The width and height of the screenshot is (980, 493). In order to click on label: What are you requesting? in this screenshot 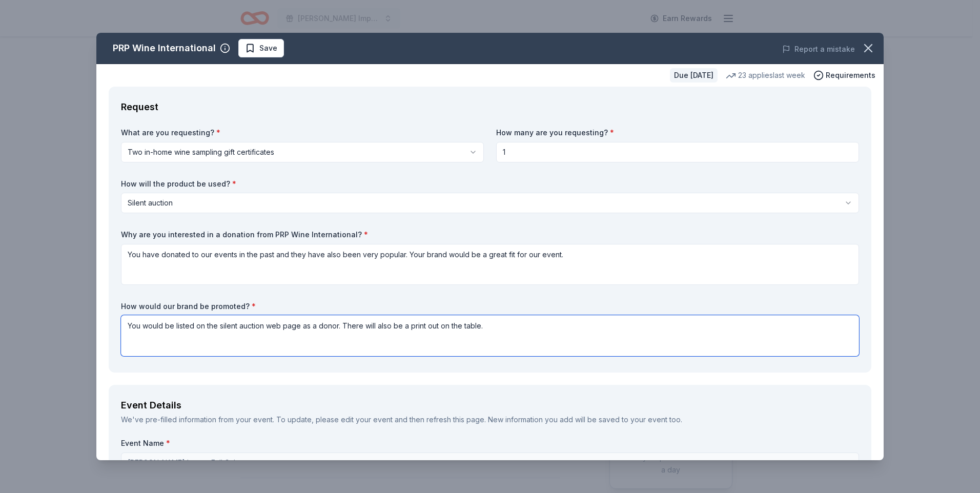, I will do `click(303, 132)`.